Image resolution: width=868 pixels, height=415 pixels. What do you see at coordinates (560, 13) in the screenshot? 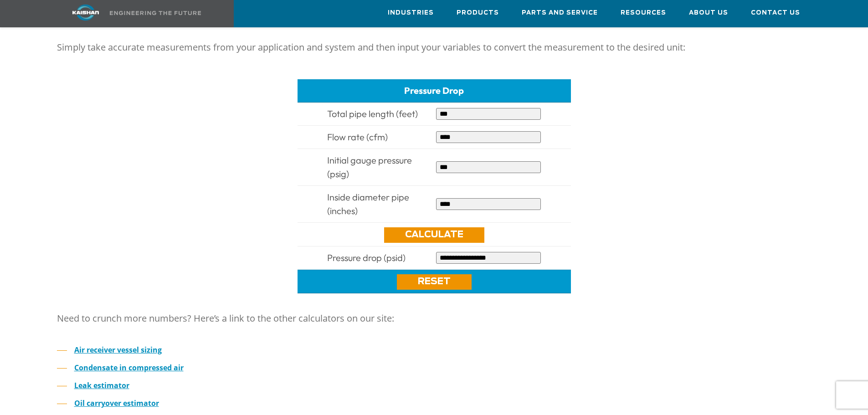
I see `span: Parts and Service` at bounding box center [560, 13].